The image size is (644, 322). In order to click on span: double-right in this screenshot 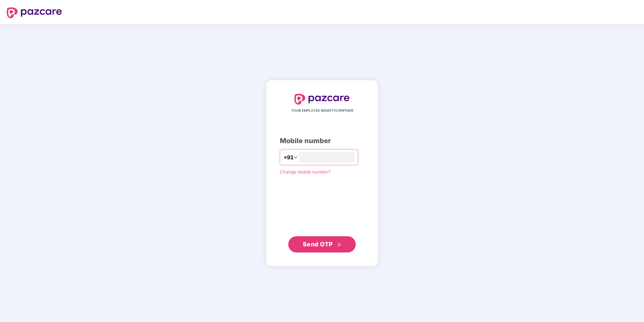, I will do `click(339, 245)`.